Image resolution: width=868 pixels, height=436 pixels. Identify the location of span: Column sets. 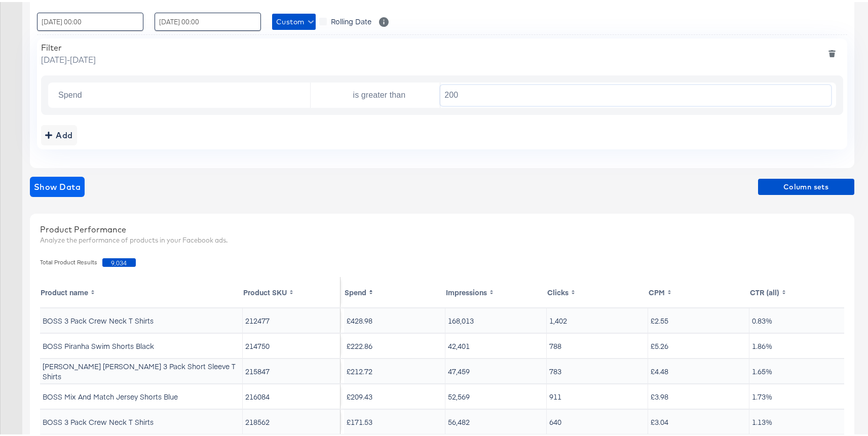
(806, 185).